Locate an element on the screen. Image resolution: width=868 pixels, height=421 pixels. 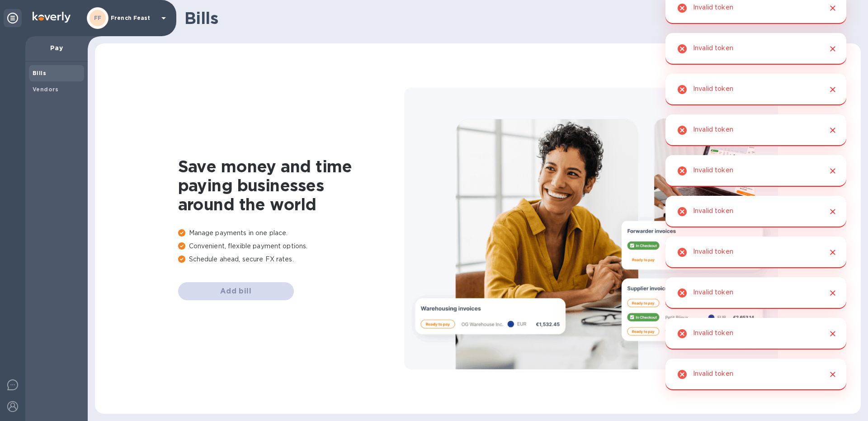
p: Pay is located at coordinates (57, 48).